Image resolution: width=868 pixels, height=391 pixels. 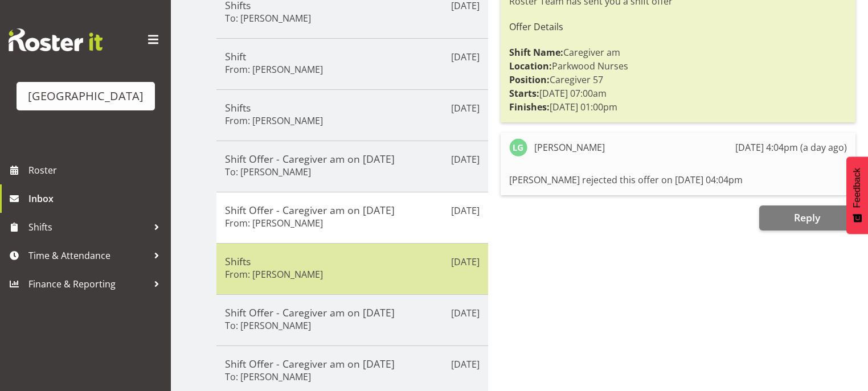 What do you see at coordinates (97, 170) in the screenshot?
I see `span: Roster` at bounding box center [97, 170].